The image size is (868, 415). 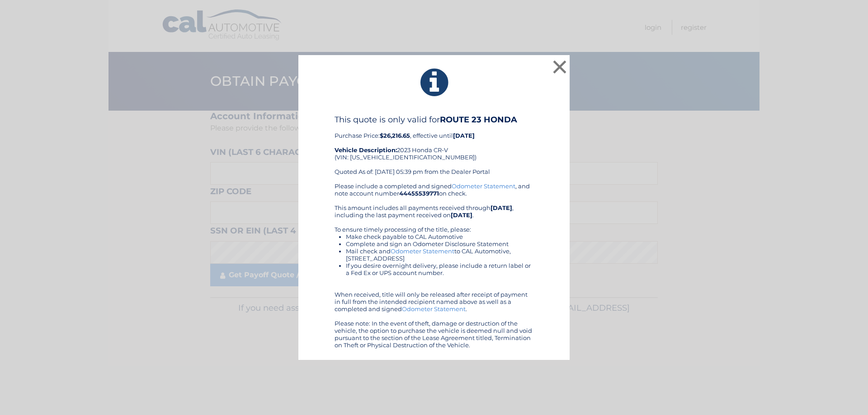 What do you see at coordinates (439, 270) in the screenshot?
I see `li: If you desire overnight delivery, please include a return label or a Fed Ex or UPS account number.` at bounding box center [439, 270].